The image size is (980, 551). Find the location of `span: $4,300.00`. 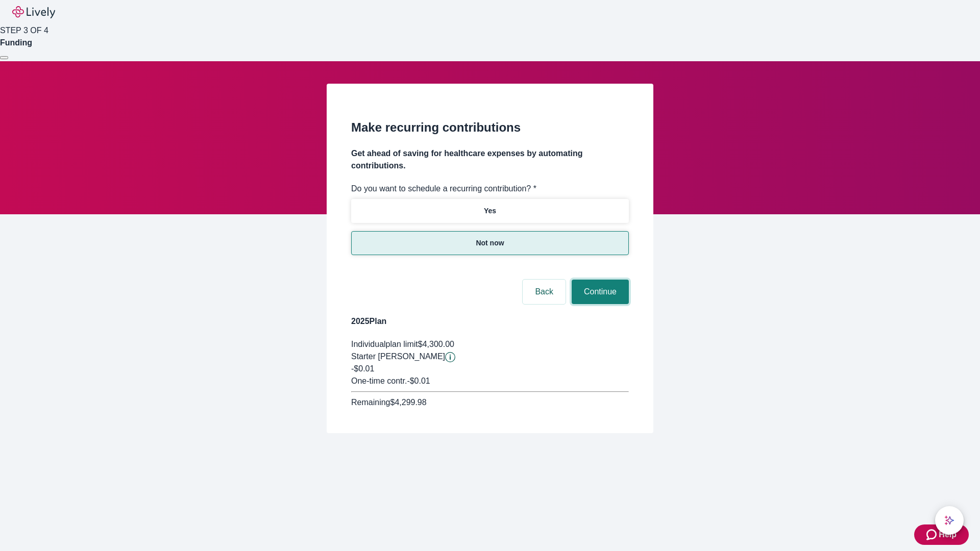

span: $4,300.00 is located at coordinates (435, 344).